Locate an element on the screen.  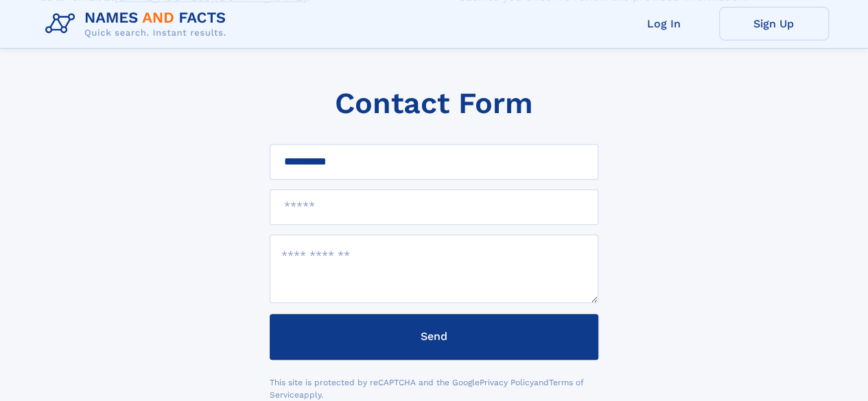
div: This site is protected by reCAPTCHA and the Google and apply. is located at coordinates (434, 388).